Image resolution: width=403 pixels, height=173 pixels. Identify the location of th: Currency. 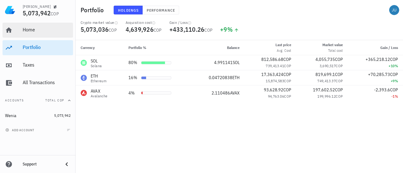
(99, 48).